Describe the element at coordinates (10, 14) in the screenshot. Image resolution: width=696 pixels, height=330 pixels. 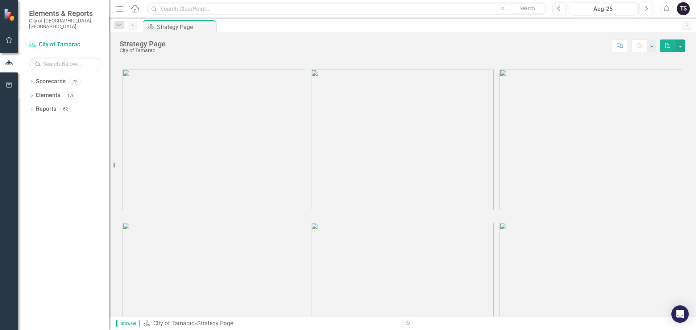
I see `img: ClearPoint Strategy` at that location.